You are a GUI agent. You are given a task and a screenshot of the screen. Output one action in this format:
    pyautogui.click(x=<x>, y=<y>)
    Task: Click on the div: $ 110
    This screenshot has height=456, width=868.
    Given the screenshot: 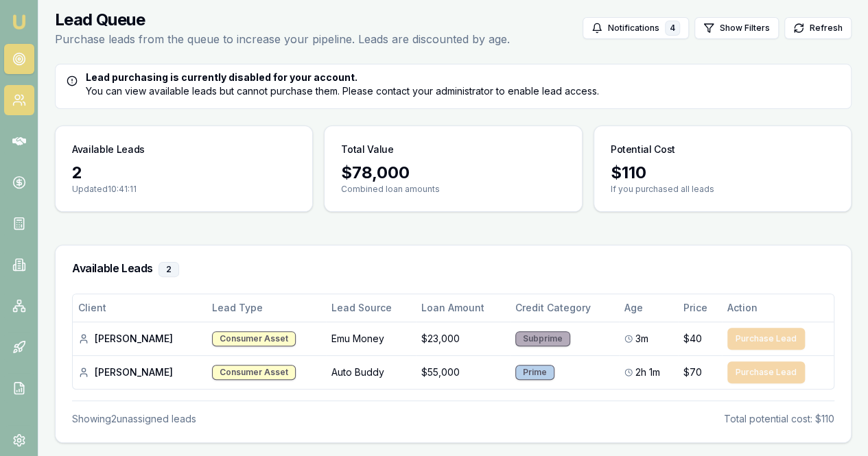 What is the action you would take?
    pyautogui.click(x=723, y=173)
    